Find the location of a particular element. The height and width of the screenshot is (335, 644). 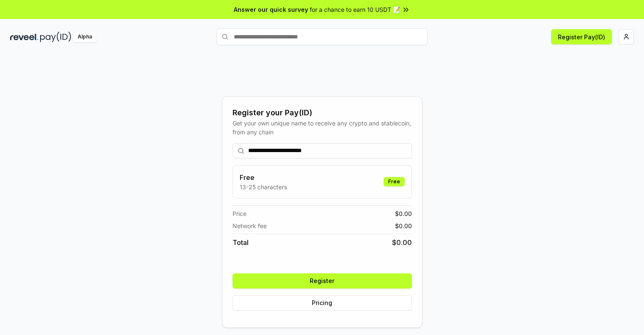

button: Pricing is located at coordinates (322, 303).